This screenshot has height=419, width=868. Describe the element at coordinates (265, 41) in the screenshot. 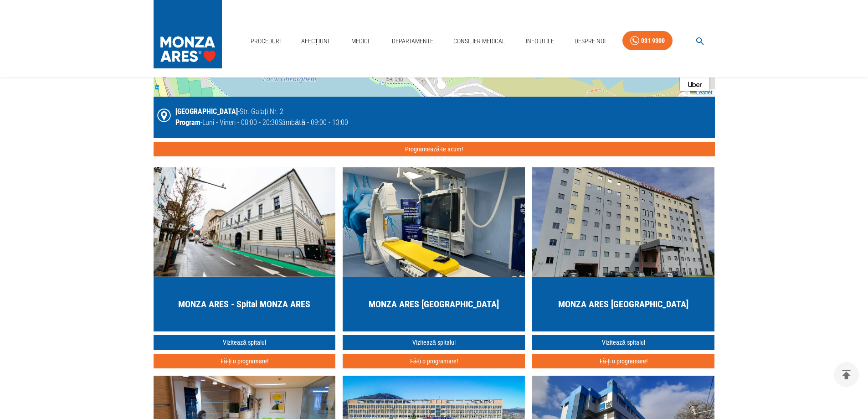

I see `a: Proceduri` at that location.